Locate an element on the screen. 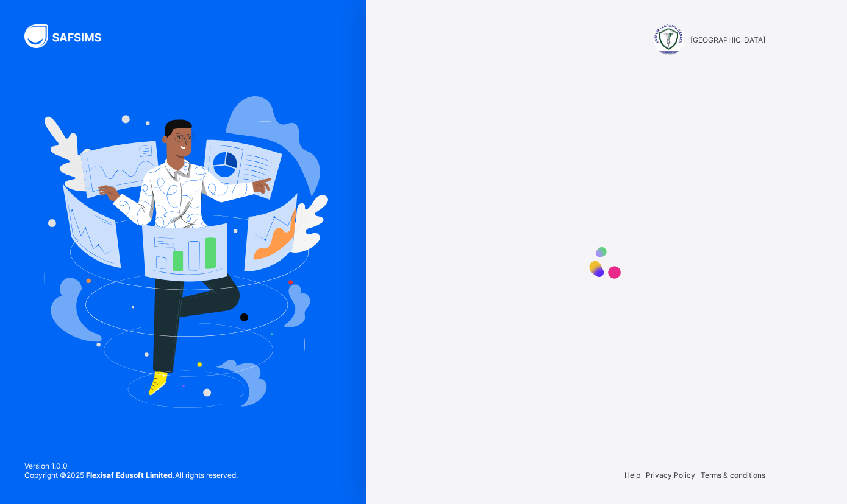  span: Terms & conditions is located at coordinates (733, 475).